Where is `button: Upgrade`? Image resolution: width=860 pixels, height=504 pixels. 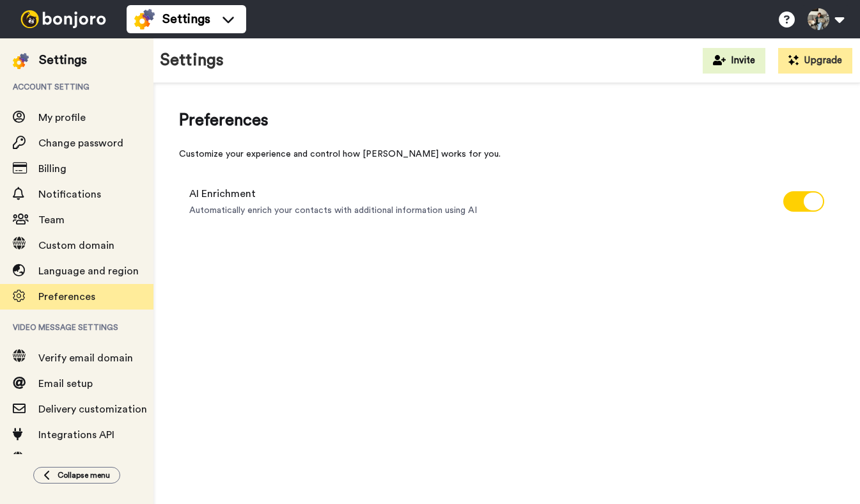 button: Upgrade is located at coordinates (816, 61).